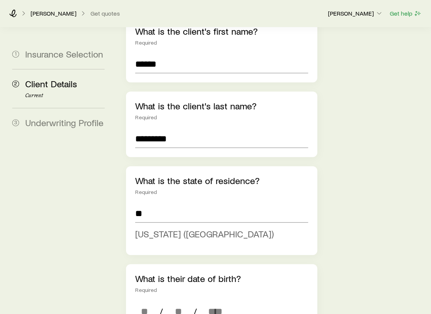 This screenshot has height=314, width=431. Describe the element at coordinates (221, 31) in the screenshot. I see `p: What is the client's first name?` at that location.